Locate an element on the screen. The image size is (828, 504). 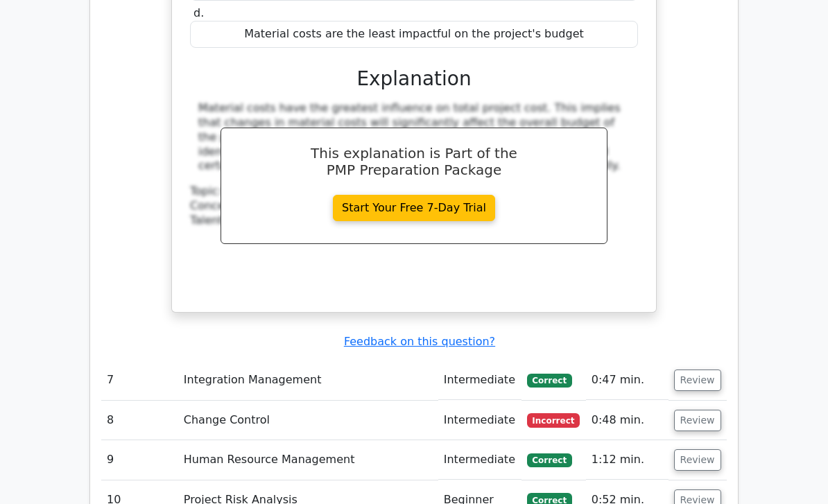
u: Feedback on this question? is located at coordinates (419, 341).